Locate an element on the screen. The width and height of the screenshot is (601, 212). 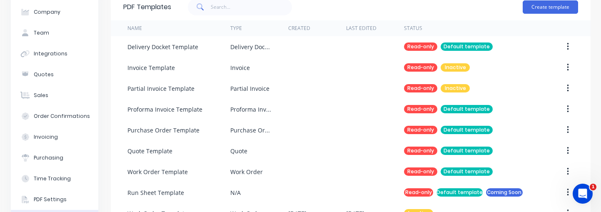
div: Proforma Invoice is located at coordinates (251, 109).